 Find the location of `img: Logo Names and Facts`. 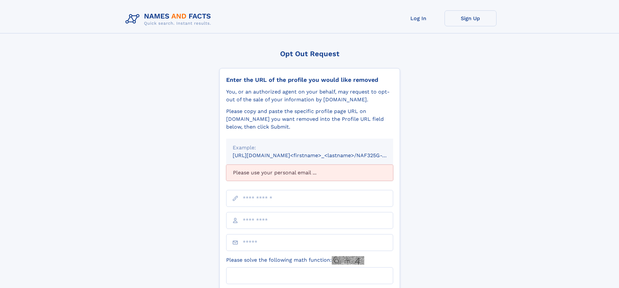

img: Logo Names and Facts is located at coordinates (170, 19).